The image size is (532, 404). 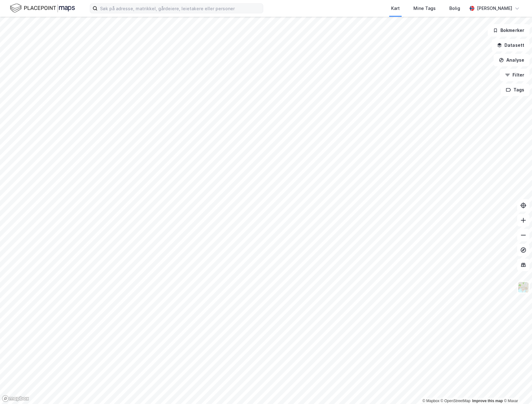 I want to click on div: Bolig, so click(x=454, y=8).